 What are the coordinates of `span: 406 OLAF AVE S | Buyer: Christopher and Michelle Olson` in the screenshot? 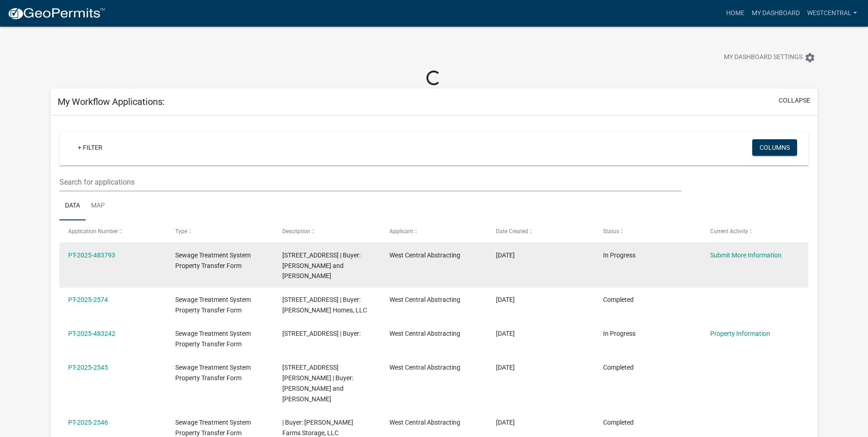 It's located at (318, 383).